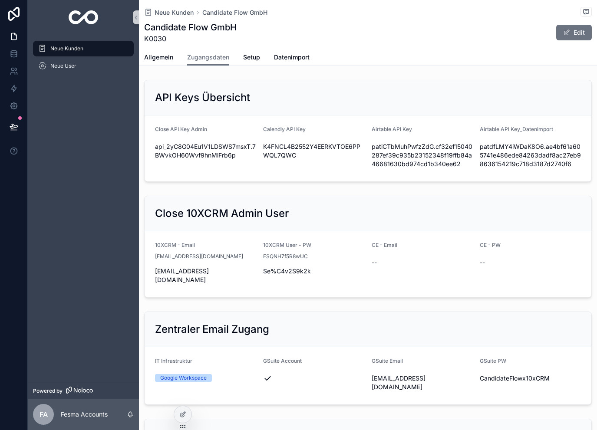  I want to click on span: Zugangsdaten, so click(208, 57).